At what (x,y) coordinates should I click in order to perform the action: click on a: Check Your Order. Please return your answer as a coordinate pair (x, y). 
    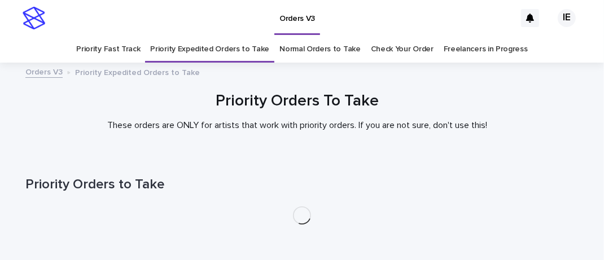
    Looking at the image, I should click on (402, 49).